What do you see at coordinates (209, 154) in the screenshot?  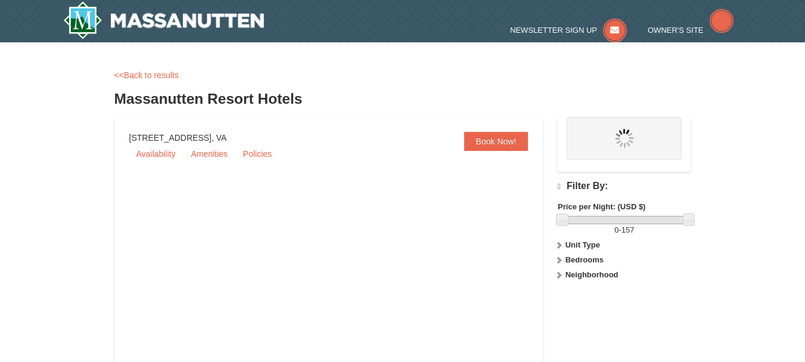 I see `a: Amenities` at bounding box center [209, 154].